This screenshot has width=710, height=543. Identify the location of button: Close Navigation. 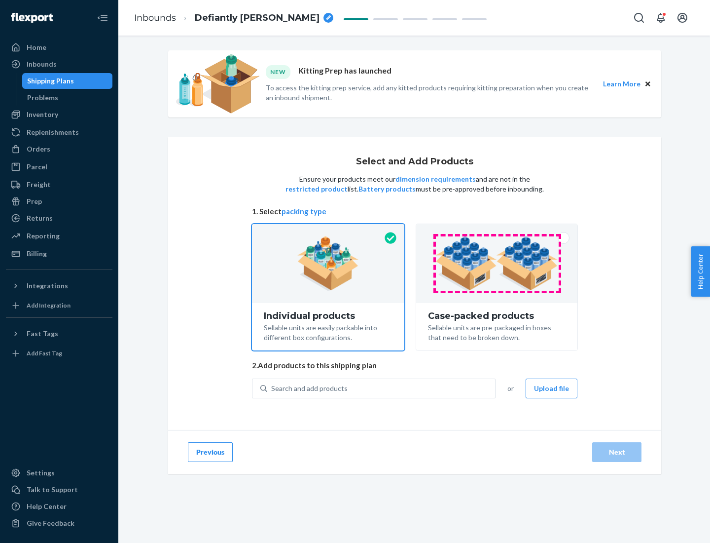
(103, 18).